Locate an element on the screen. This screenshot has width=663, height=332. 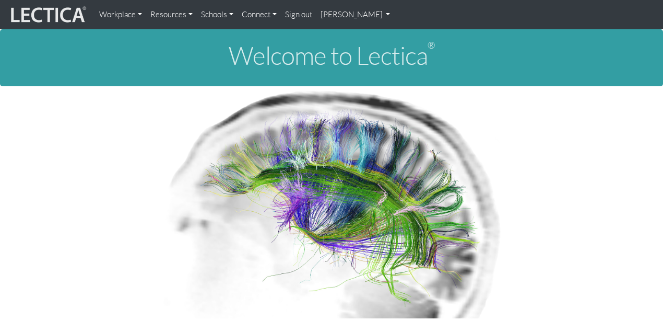
a: Schools is located at coordinates (217, 15).